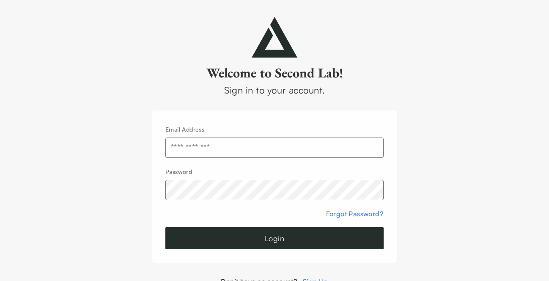 The image size is (549, 281). What do you see at coordinates (178, 171) in the screenshot?
I see `label: Password` at bounding box center [178, 171].